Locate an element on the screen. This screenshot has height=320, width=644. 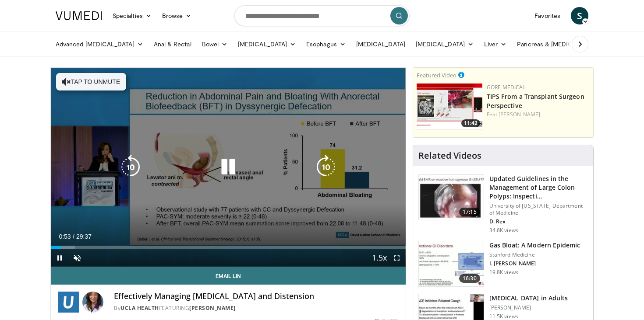
a: 17:15 Updated Guidelines in the Management of Large Colon Polyps: Inspecti… University of [US_STA... is located at coordinates (503, 204).